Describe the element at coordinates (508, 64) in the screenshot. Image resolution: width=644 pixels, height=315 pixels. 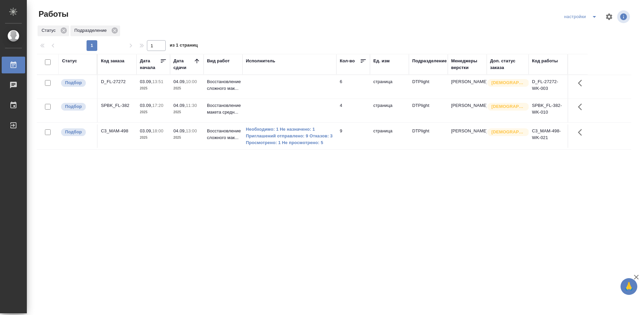
I see `div: Доп. статус заказа` at that location.